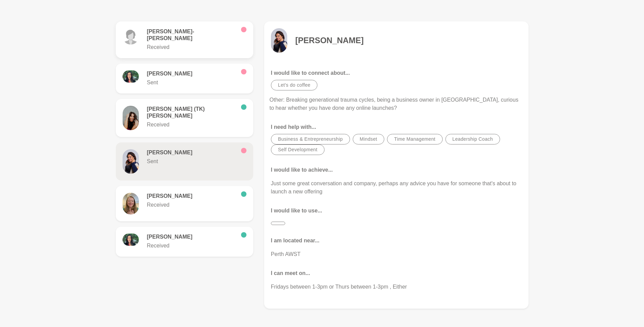 Image resolution: width=644 pixels, height=327 pixels. Describe the element at coordinates (396, 127) in the screenshot. I see `p: I need help with...` at that location.